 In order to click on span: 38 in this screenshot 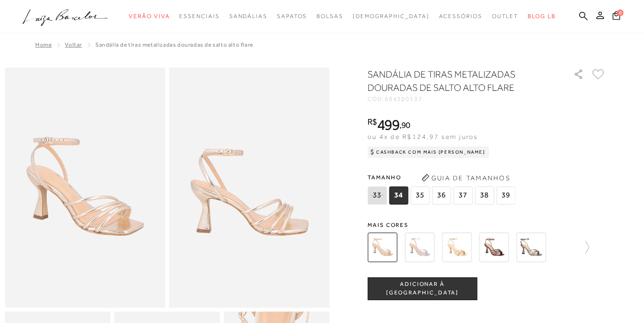, I will do `click(484, 196)`.